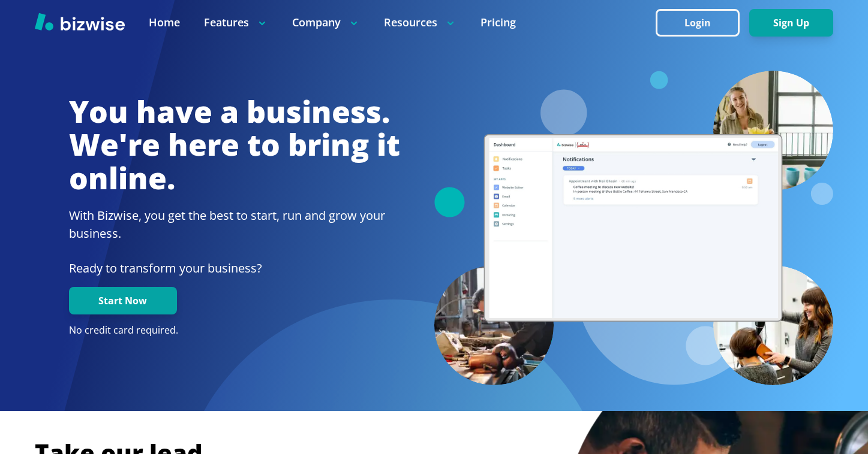 This screenshot has height=454, width=868. What do you see at coordinates (791, 23) in the screenshot?
I see `a: Sign Up` at bounding box center [791, 23].